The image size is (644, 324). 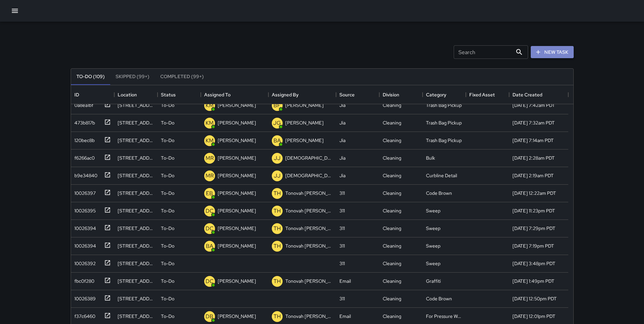 I want to click on button: New Task, so click(x=552, y=52).